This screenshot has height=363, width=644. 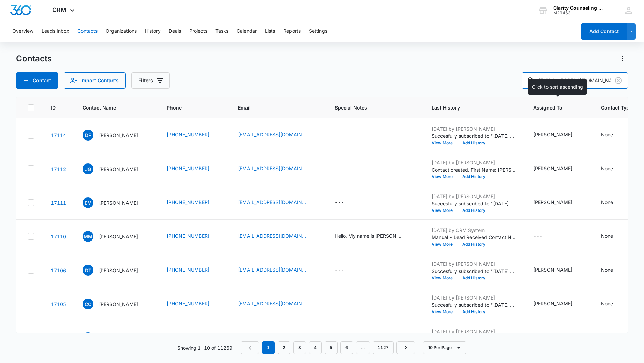 I want to click on a: Navigate to contact details page for Daniel Formhals, so click(x=59, y=135).